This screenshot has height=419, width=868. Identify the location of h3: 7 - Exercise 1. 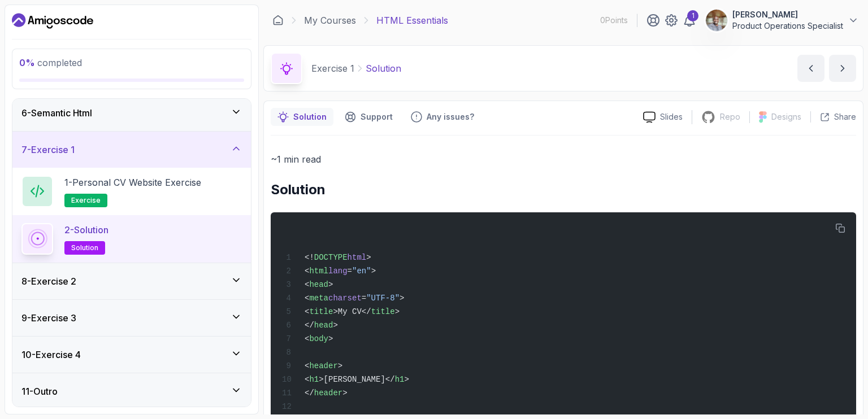
(48, 150).